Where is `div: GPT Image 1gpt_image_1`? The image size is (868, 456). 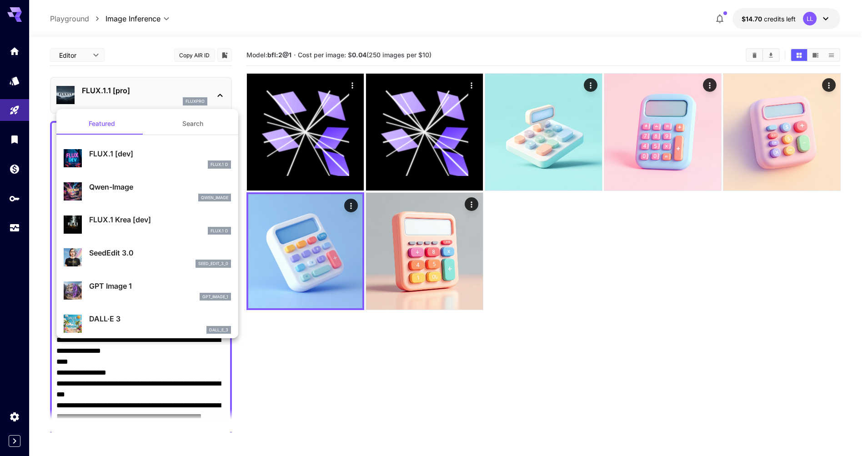 div: GPT Image 1gpt_image_1 is located at coordinates (147, 290).